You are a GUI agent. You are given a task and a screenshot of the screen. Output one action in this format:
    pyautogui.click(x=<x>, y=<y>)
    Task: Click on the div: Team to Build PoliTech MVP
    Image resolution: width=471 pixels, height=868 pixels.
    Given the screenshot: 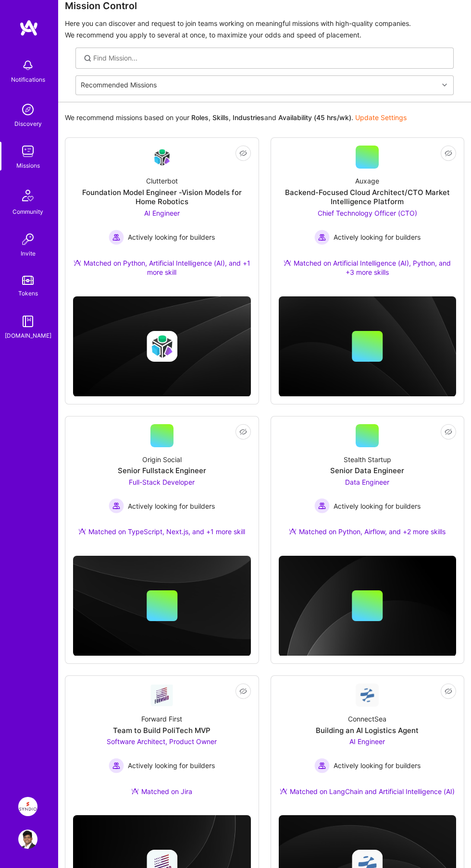 What is the action you would take?
    pyautogui.click(x=161, y=731)
    